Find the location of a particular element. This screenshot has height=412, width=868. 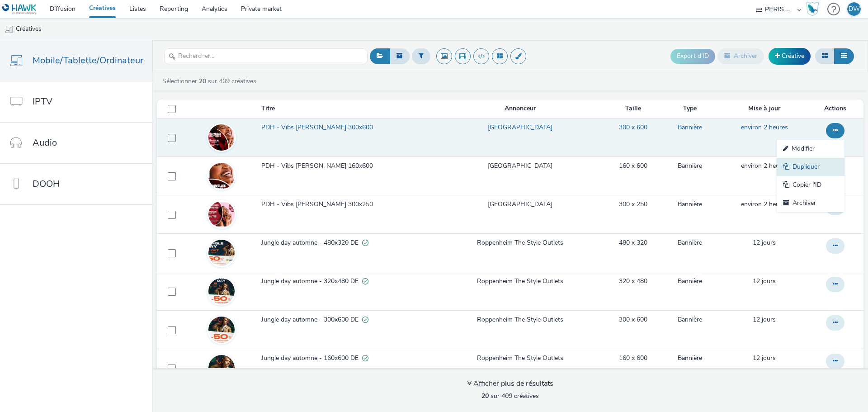

th: Taille is located at coordinates (633, 108).